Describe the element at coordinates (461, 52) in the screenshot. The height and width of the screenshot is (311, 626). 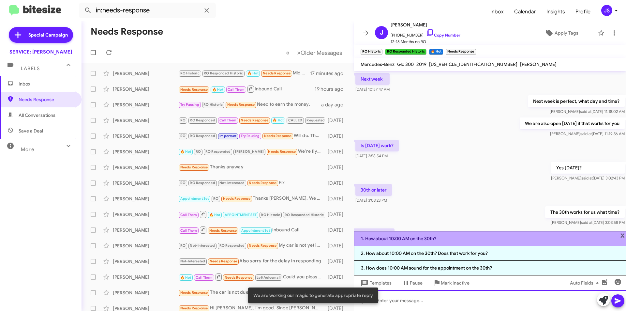
I see `small: Needs Response` at that location.